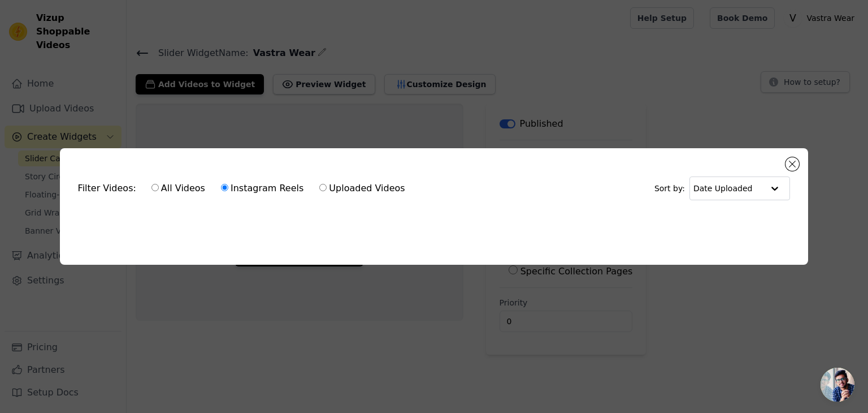 The height and width of the screenshot is (413, 868). I want to click on div: Filter Videos:, so click(245, 188).